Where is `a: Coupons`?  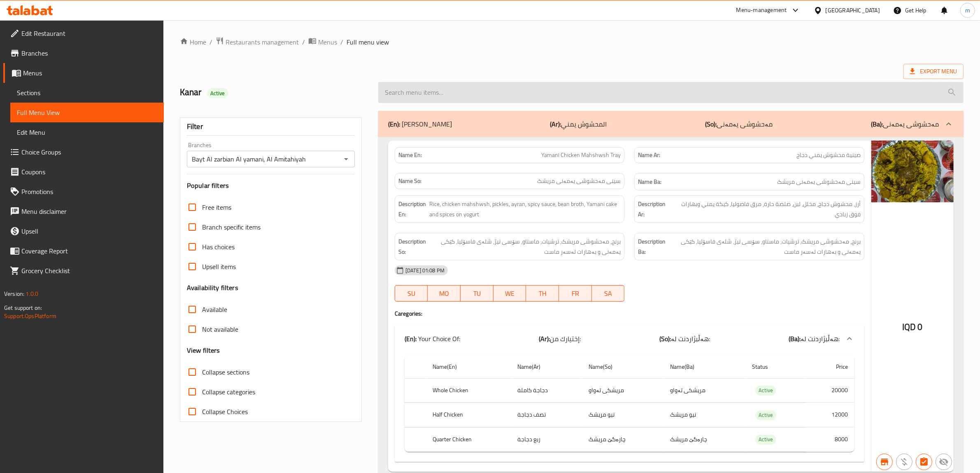
a: Coupons is located at coordinates (83, 172).